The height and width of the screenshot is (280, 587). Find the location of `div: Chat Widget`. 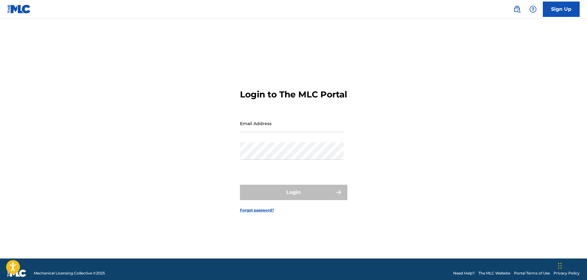

div: Chat Widget is located at coordinates (572, 265).